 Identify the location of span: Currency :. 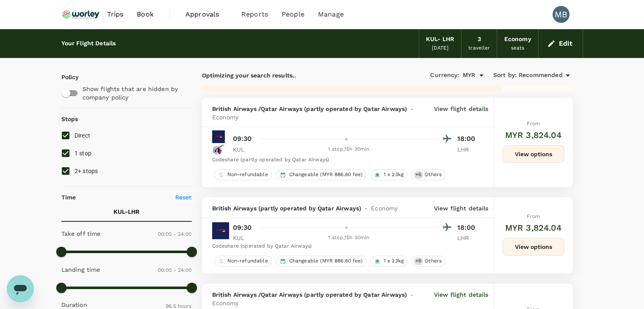
(444, 75).